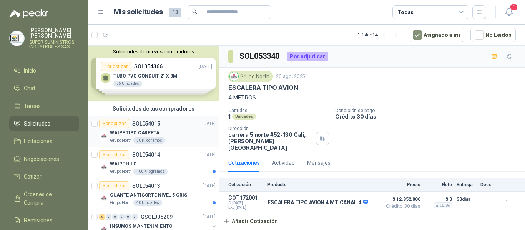 The width and height of the screenshot is (525, 230). What do you see at coordinates (32, 106) in the screenshot?
I see `span: Tareas` at bounding box center [32, 106].